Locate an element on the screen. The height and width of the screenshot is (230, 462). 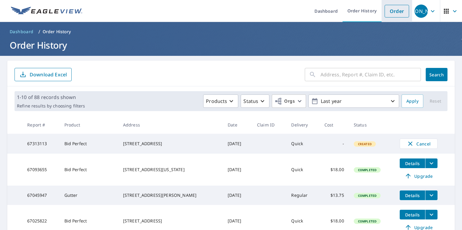
th: Report # is located at coordinates (41, 125).